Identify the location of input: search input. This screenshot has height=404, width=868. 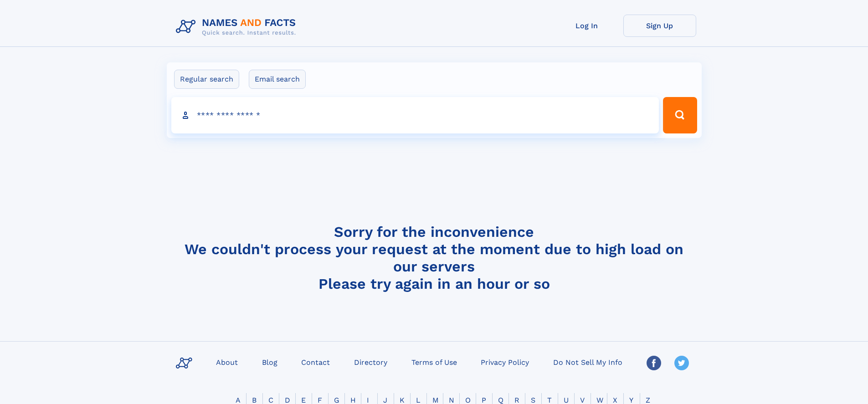
(415, 115).